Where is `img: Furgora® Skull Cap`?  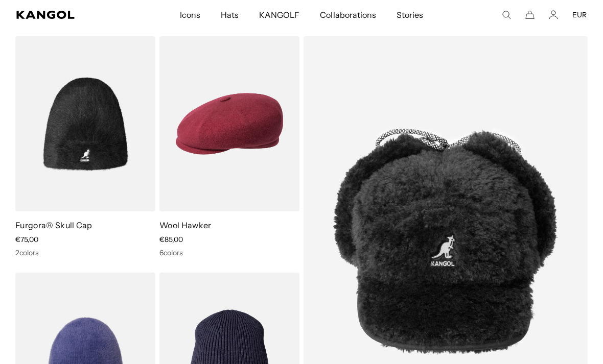
img: Furgora® Skull Cap is located at coordinates (85, 124).